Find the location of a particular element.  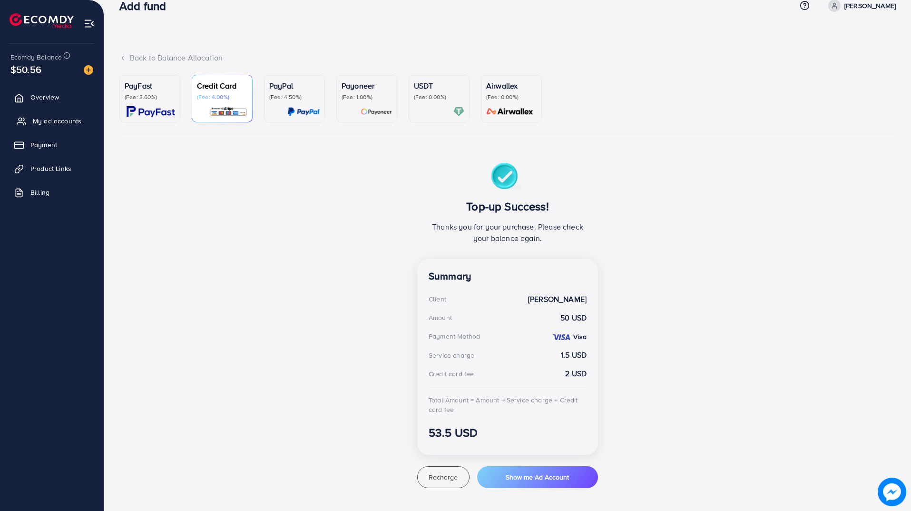

a: Payment is located at coordinates (52, 145).